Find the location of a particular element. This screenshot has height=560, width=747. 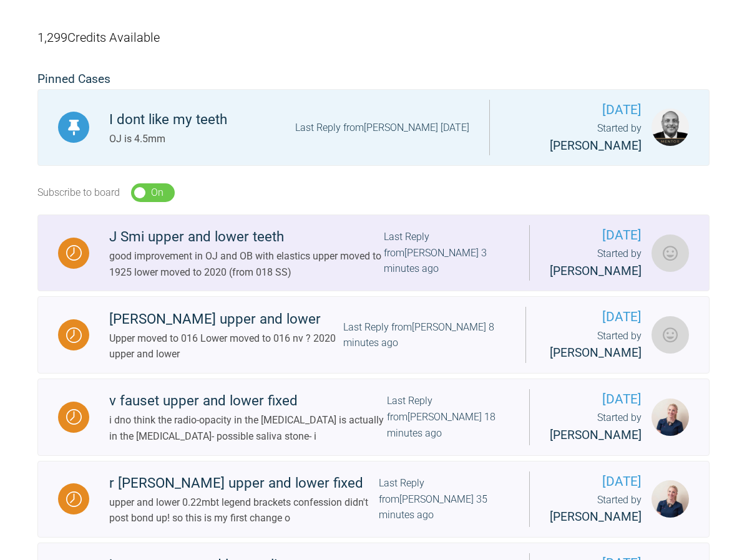

div: On is located at coordinates (157, 193).